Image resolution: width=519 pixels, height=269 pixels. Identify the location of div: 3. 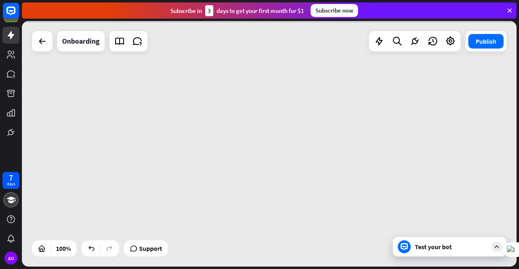
(209, 11).